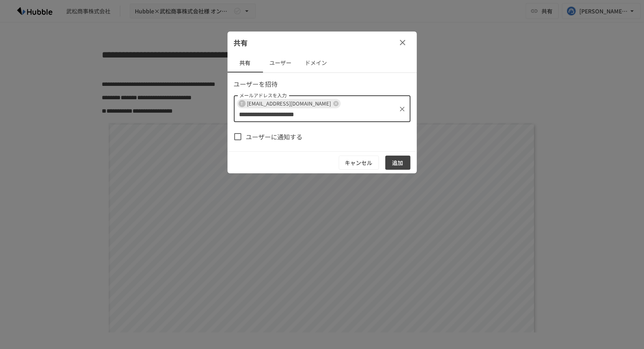 The height and width of the screenshot is (349, 644). What do you see at coordinates (275, 137) in the screenshot?
I see `span: ユーザーに通知する` at bounding box center [275, 137].